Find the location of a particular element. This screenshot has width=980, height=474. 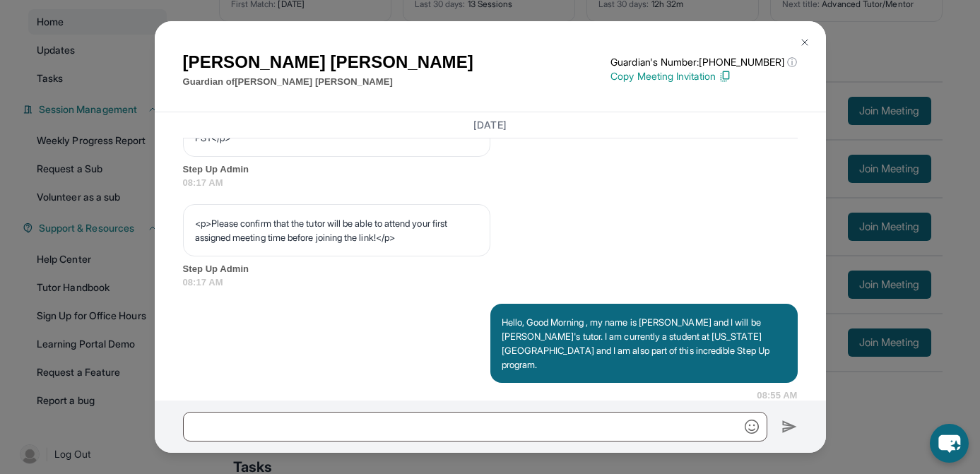

img: Emoji is located at coordinates (752, 426).